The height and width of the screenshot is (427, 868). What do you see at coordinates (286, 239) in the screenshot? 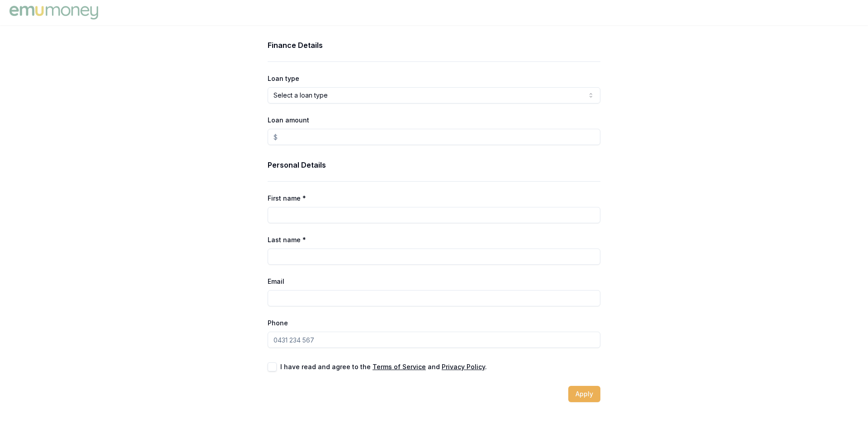
I see `label: Last name *` at bounding box center [286, 239].